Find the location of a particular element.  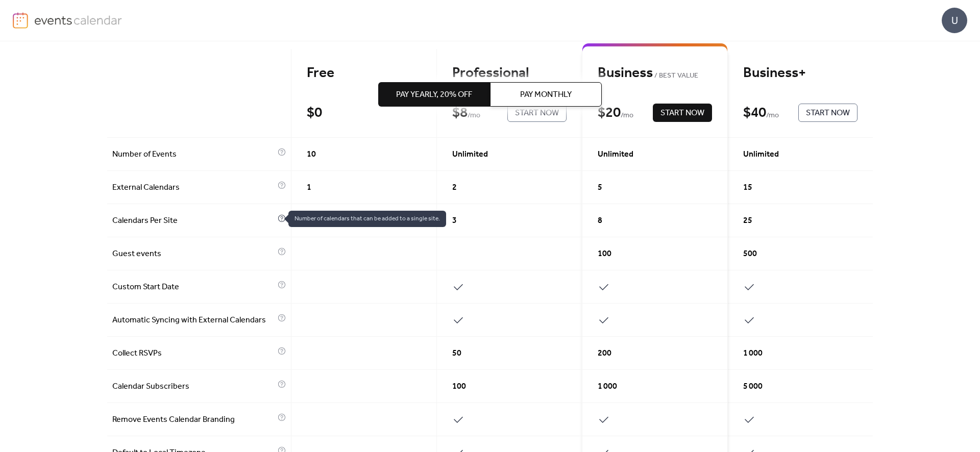

div: $ 40 is located at coordinates (754, 113).